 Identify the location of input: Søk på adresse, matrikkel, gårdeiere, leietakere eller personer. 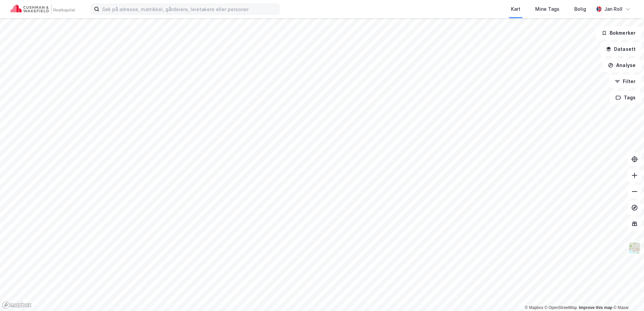
(189, 9).